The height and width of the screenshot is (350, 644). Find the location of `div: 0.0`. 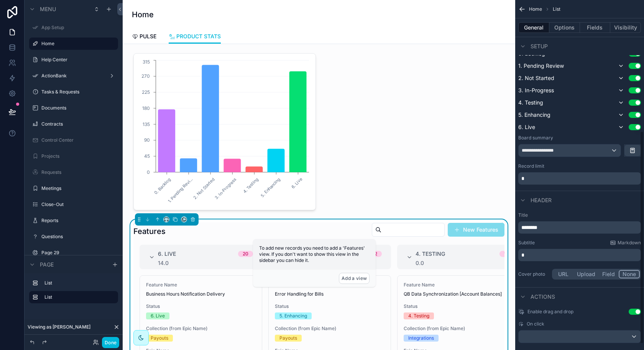

div: 0.0 is located at coordinates (463, 263).